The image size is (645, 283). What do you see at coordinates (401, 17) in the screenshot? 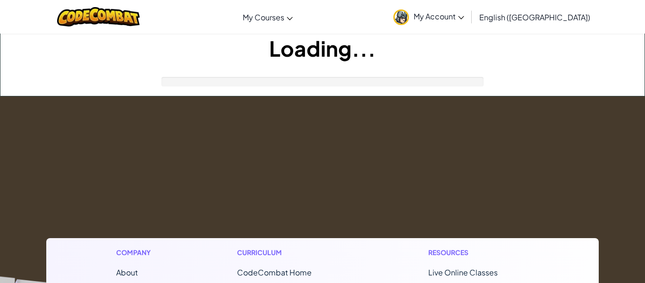
I see `img: avatar` at bounding box center [401, 17].